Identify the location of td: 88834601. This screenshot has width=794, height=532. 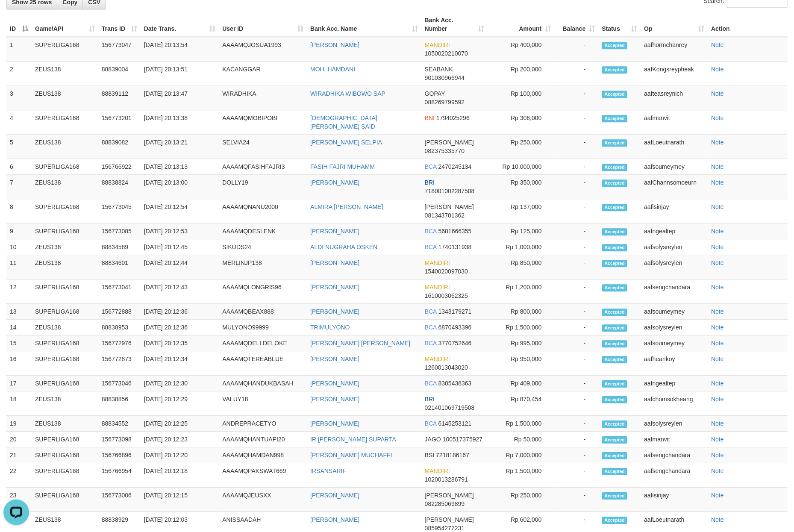
(119, 267).